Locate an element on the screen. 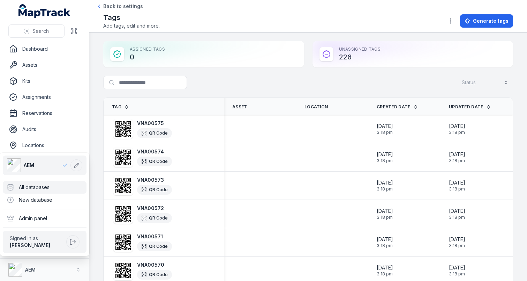 The width and height of the screenshot is (527, 281). div: All databases is located at coordinates (45, 187).